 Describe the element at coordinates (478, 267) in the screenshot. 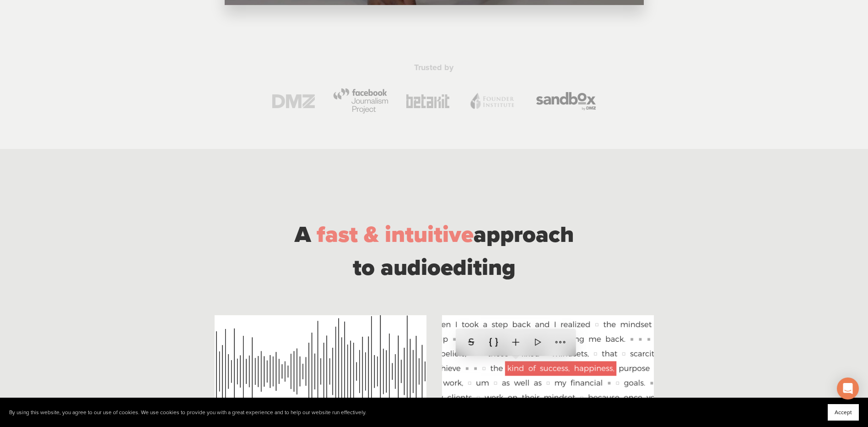

I see `span: editing` at that location.